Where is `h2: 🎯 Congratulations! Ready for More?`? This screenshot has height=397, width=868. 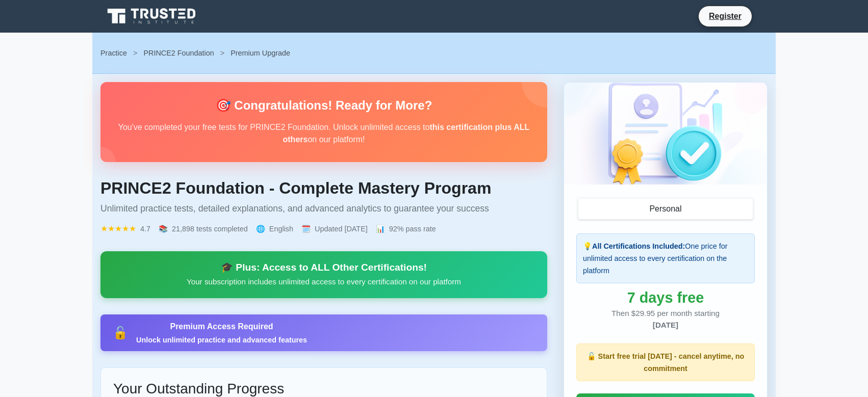 h2: 🎯 Congratulations! Ready for More? is located at coordinates (324, 105).